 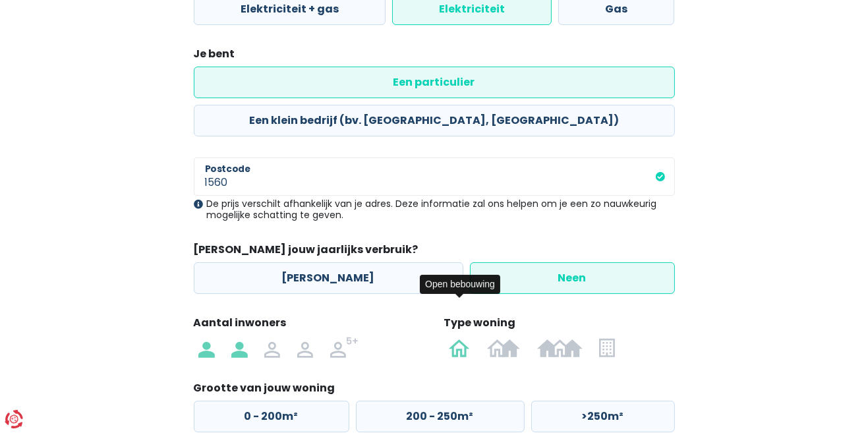 What do you see at coordinates (459, 347) in the screenshot?
I see `img: Open bebouwing` at bounding box center [459, 347].